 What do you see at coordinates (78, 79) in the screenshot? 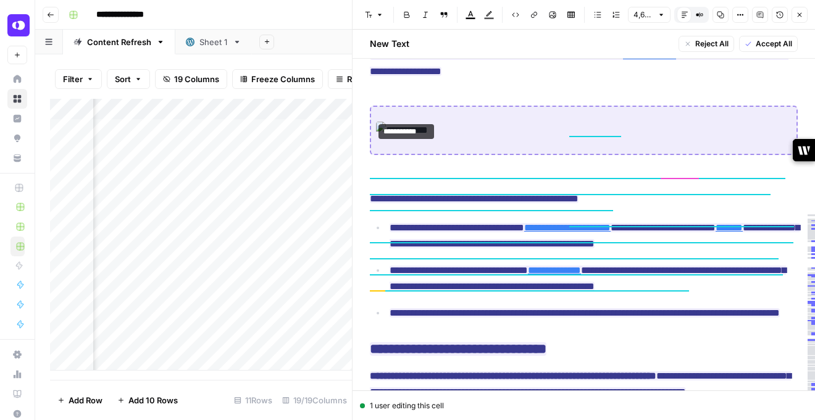
I see `button: Filter` at bounding box center [78, 79].